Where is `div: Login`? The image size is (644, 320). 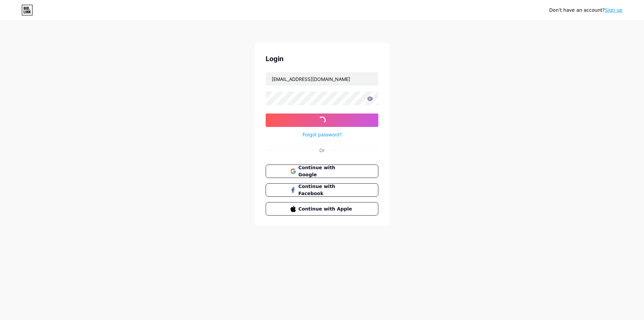
div: Login is located at coordinates (322, 59).